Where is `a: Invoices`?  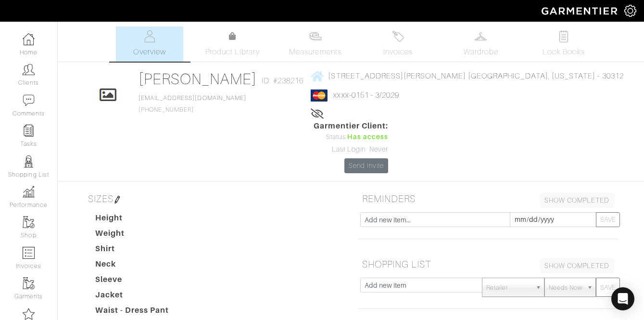
a: Invoices is located at coordinates (398, 44).